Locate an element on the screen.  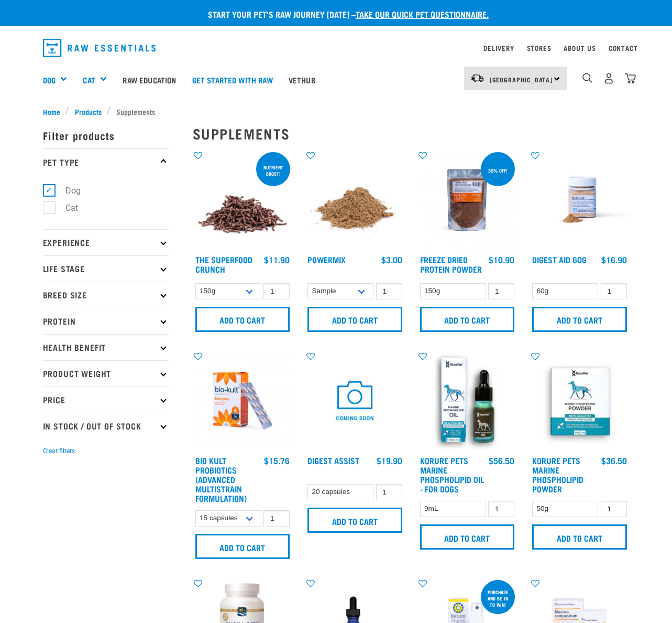
img: OI Lfront 1024x1024 is located at coordinates (467, 400).